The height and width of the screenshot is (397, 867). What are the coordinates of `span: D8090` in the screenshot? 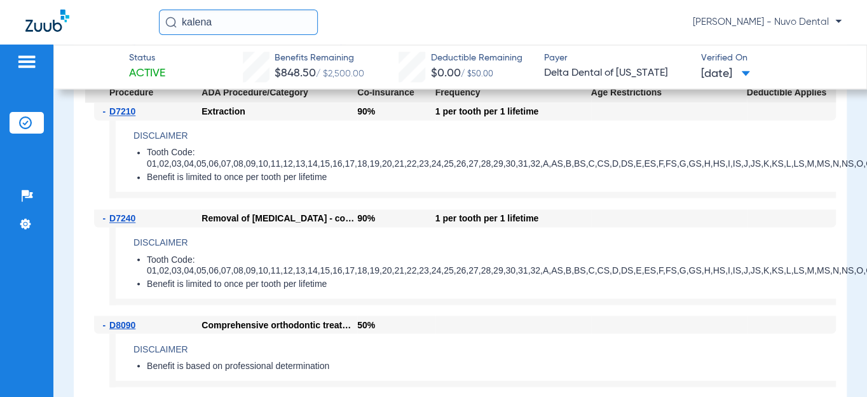 It's located at (122, 324).